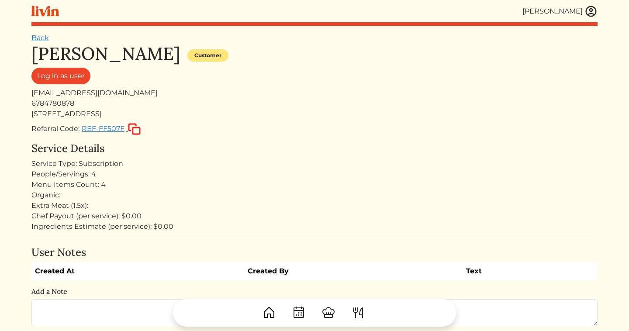  I want to click on span: Referral Code:, so click(55, 128).